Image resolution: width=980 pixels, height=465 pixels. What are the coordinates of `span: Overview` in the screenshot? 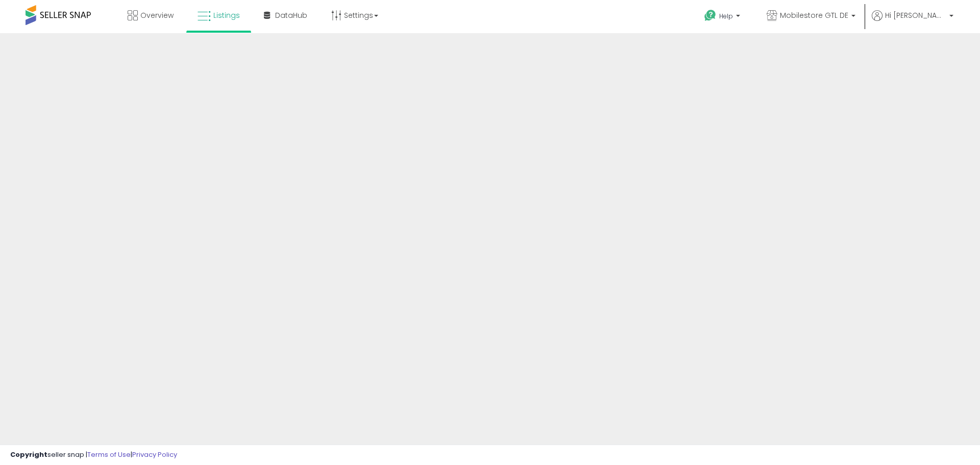 It's located at (157, 15).